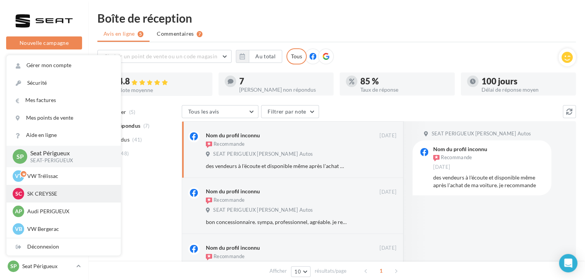 The image size is (585, 280). I want to click on span: Afficher, so click(278, 271).